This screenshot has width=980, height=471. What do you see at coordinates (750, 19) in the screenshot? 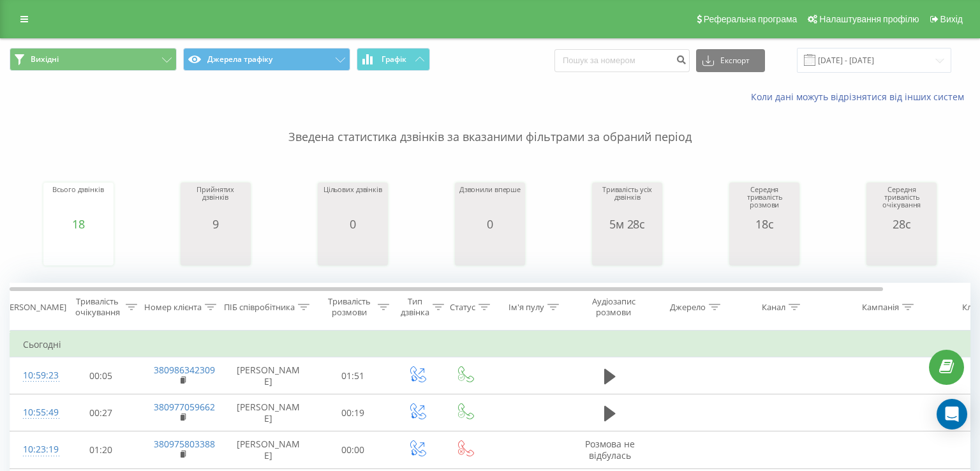
I see `span: Реферальна програма` at bounding box center [750, 19].